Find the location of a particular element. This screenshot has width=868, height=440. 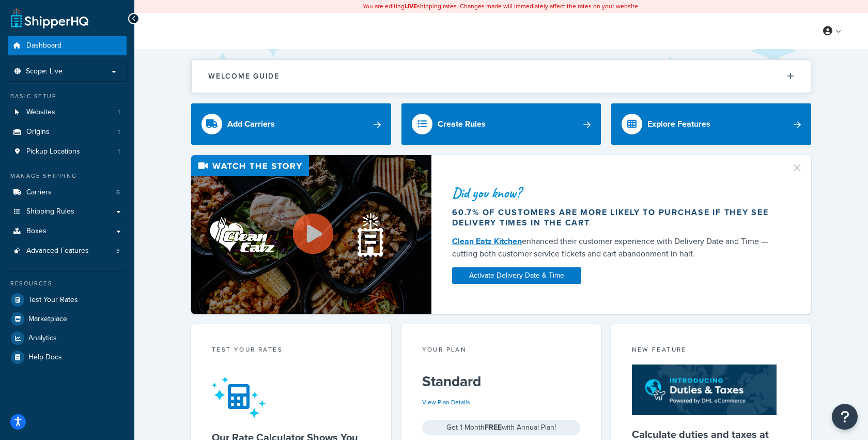

a: Shipping Rules is located at coordinates (68, 211).